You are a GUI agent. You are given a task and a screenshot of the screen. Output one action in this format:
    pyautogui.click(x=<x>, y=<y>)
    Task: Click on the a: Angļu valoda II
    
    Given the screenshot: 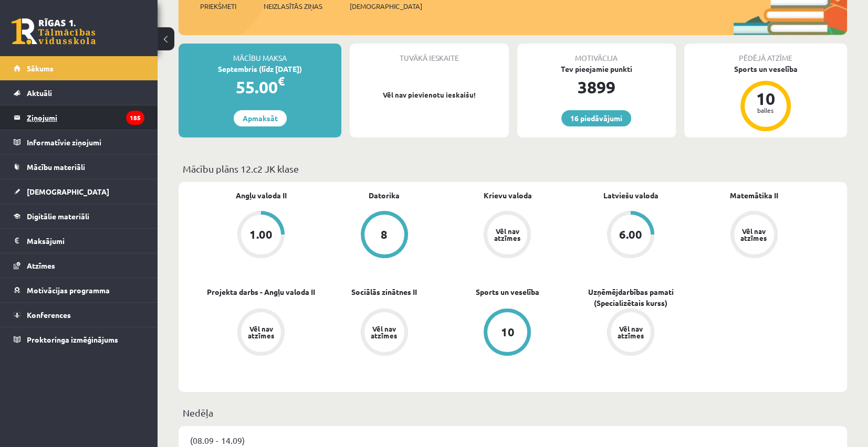 What is the action you would take?
    pyautogui.click(x=261, y=195)
    